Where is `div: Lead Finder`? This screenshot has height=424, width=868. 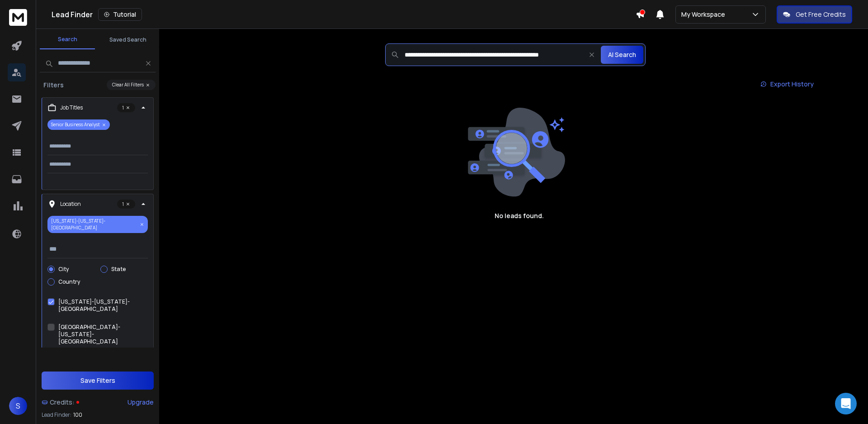 div: Lead Finder is located at coordinates (344, 15).